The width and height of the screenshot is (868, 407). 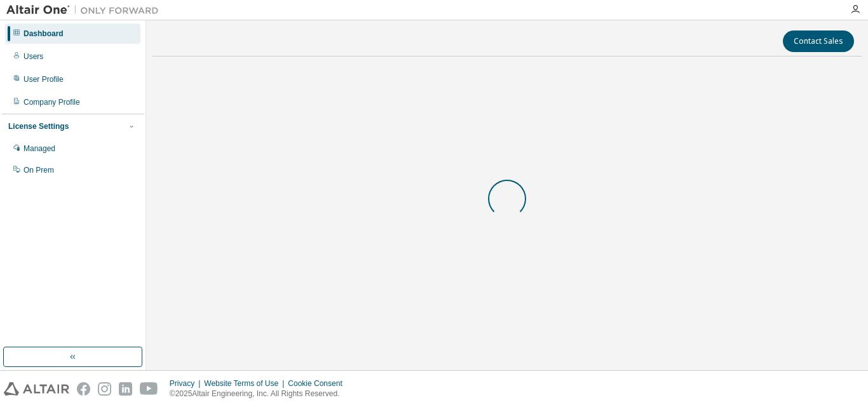 What do you see at coordinates (148, 388) in the screenshot?
I see `img: youtube.svg` at bounding box center [148, 388].